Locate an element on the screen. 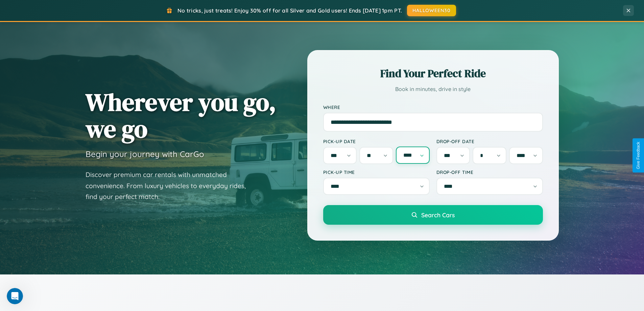  p: Book in minutes, drive in style is located at coordinates (433, 89).